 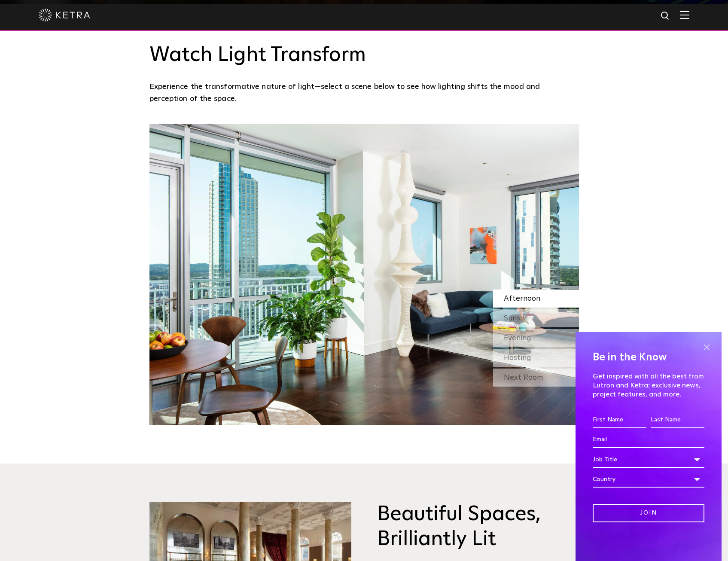 What do you see at coordinates (477, 527) in the screenshot?
I see `h3: Beautiful Spaces, Brilliantly Lit` at bounding box center [477, 527].